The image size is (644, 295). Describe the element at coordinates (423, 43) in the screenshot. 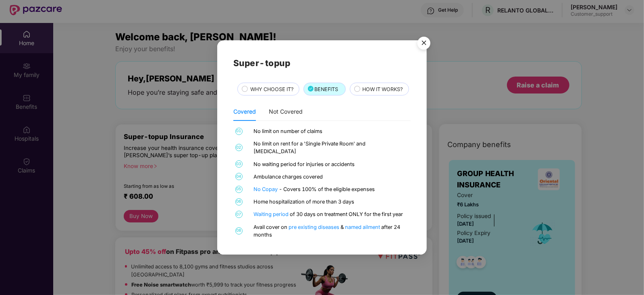

I see `button: Close` at that location.